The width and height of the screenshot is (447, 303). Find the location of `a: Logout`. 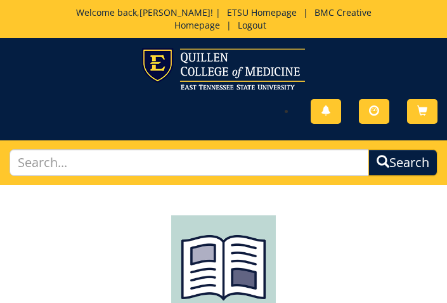

a: Logout is located at coordinates (252, 25).